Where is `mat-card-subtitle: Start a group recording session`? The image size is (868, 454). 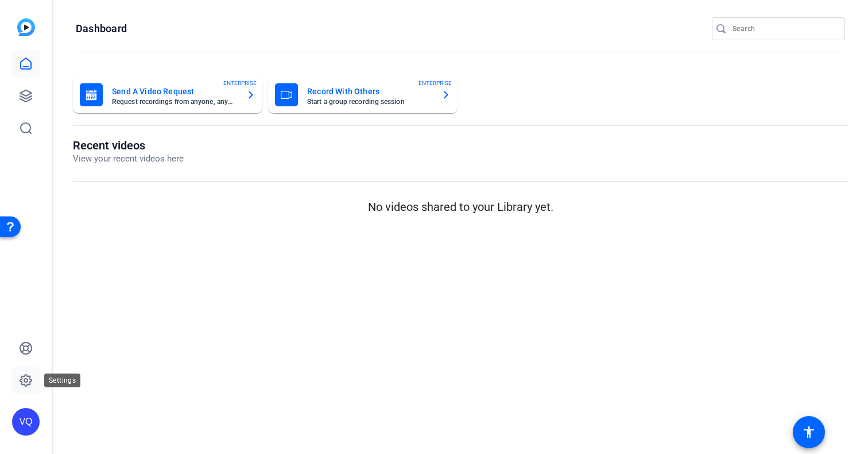
mat-card-subtitle: Start a group recording session is located at coordinates (370, 102).